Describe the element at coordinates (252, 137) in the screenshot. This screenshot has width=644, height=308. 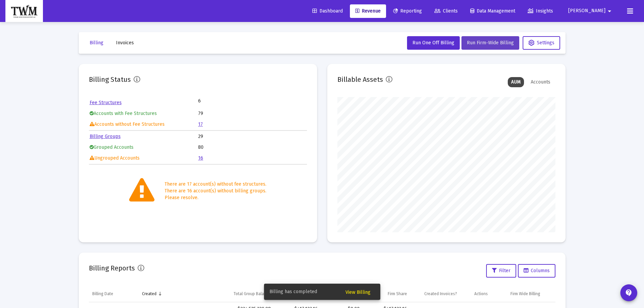
I see `td: 29` at that location.